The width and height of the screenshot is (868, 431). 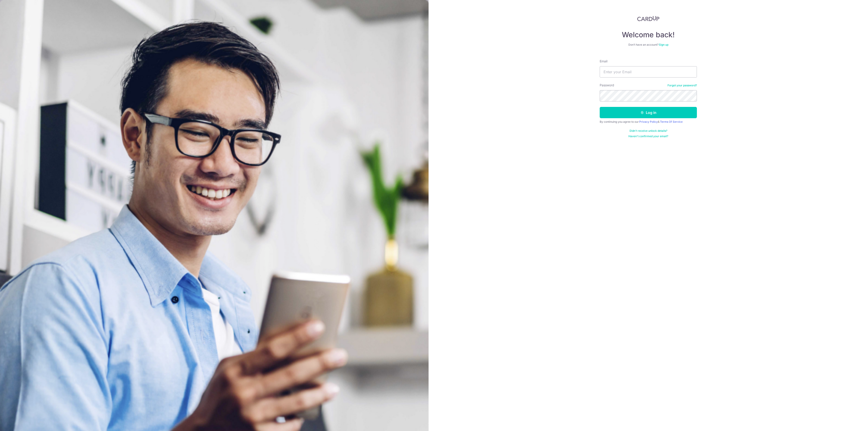 I want to click on input: Enter your Email, so click(x=649, y=72).